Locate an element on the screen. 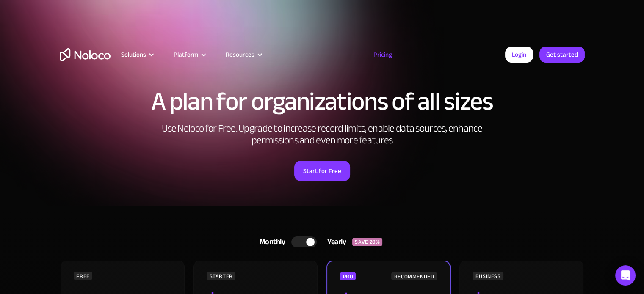 This screenshot has width=644, height=294. div: PRO is located at coordinates (348, 276).